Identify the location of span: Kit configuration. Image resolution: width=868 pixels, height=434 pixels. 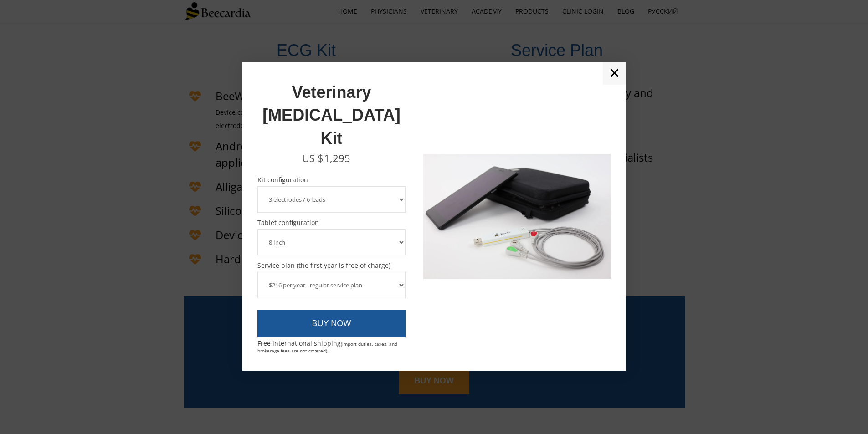
(332, 180).